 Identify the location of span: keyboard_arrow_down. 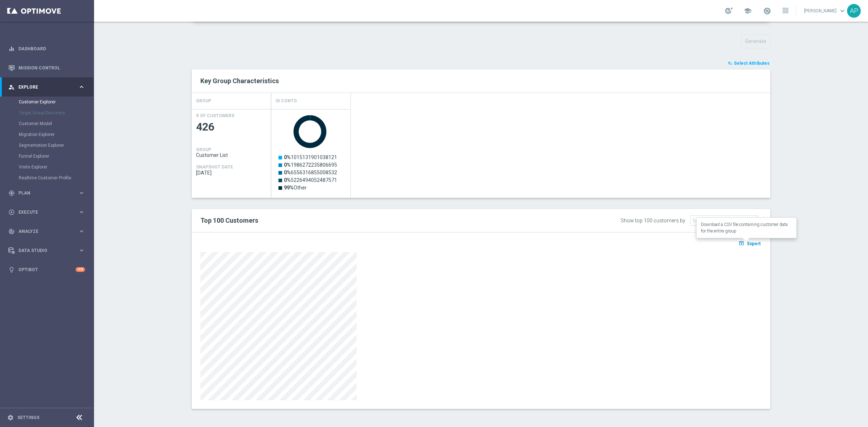
(842, 11).